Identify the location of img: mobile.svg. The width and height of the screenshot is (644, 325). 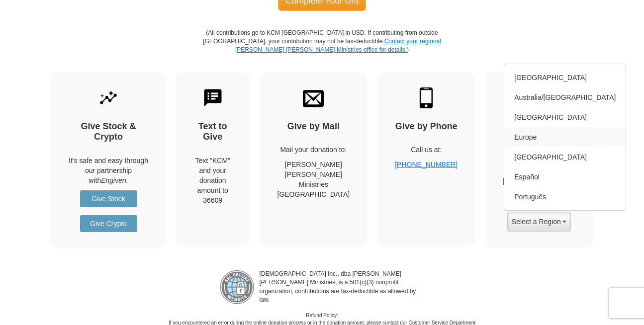
(426, 98).